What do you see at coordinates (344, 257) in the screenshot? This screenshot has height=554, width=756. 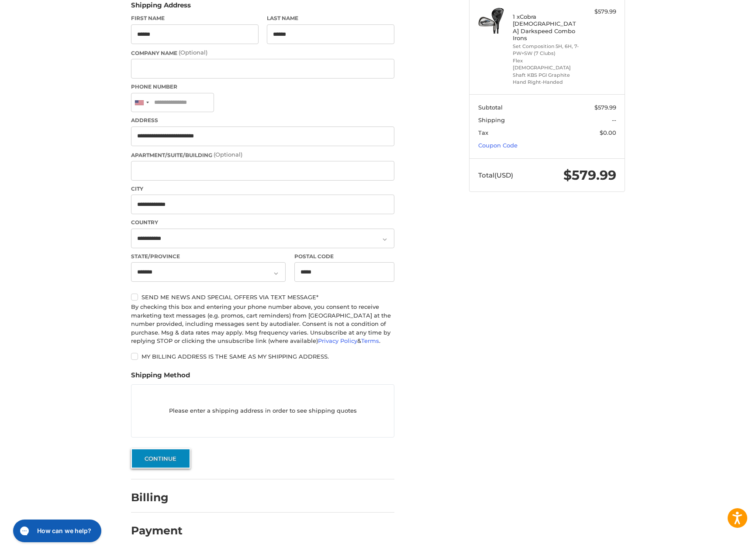 I see `label: Postal Code` at bounding box center [344, 257].